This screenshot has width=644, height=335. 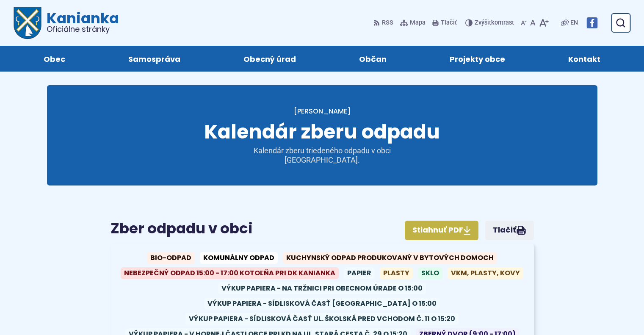 I want to click on span: EN, so click(x=574, y=23).